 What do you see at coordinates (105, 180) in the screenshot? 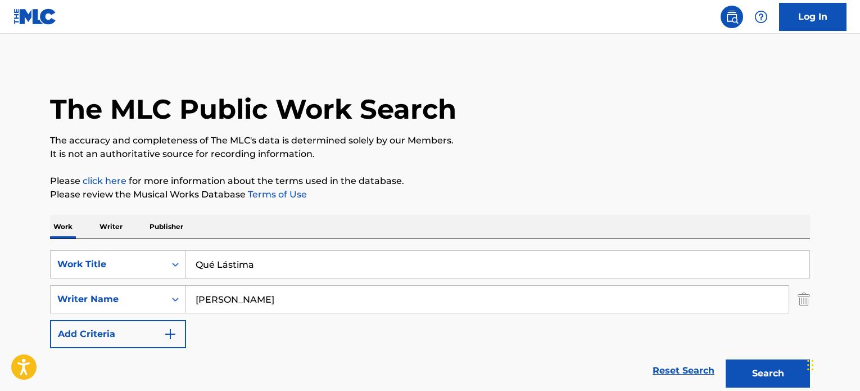
I see `a: click here` at bounding box center [105, 180].